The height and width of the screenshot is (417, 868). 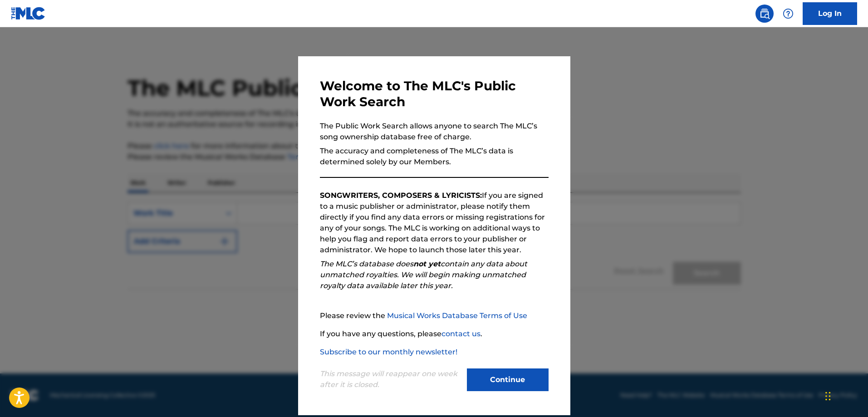 I want to click on a: Log In, so click(x=830, y=13).